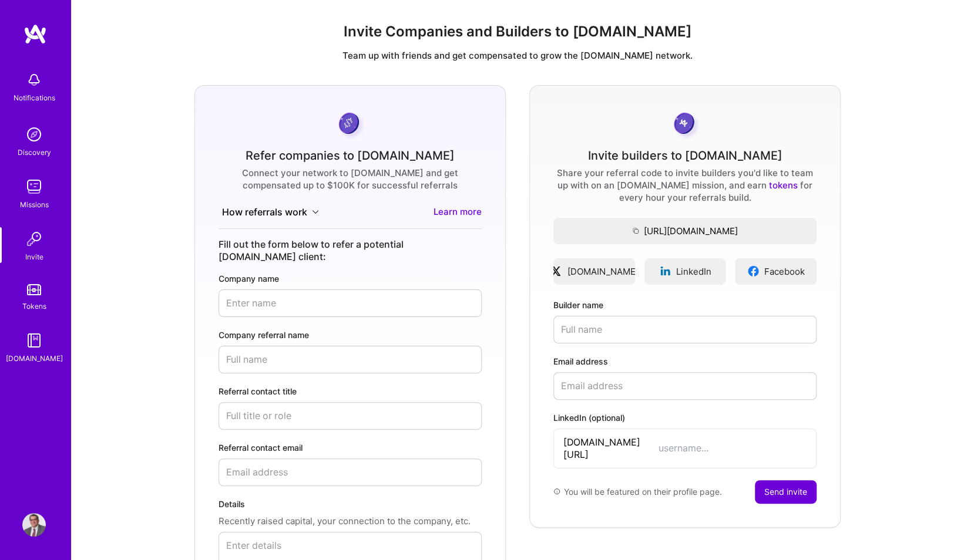  I want to click on label: Builder name, so click(685, 305).